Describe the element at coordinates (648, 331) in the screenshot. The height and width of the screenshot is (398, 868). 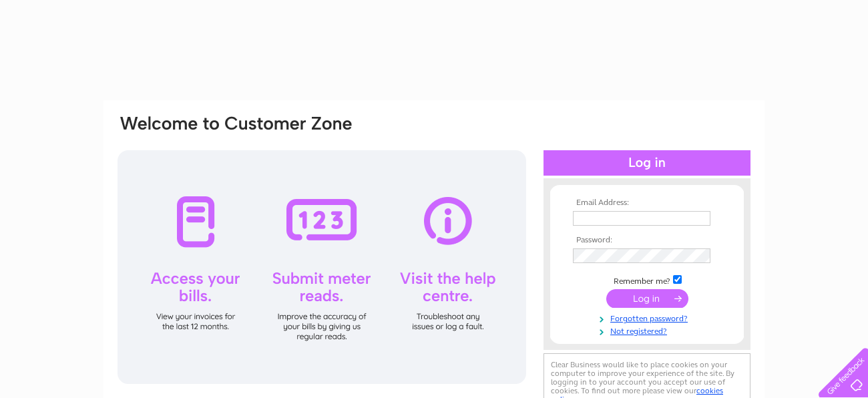
I see `a: Not registered?` at that location.